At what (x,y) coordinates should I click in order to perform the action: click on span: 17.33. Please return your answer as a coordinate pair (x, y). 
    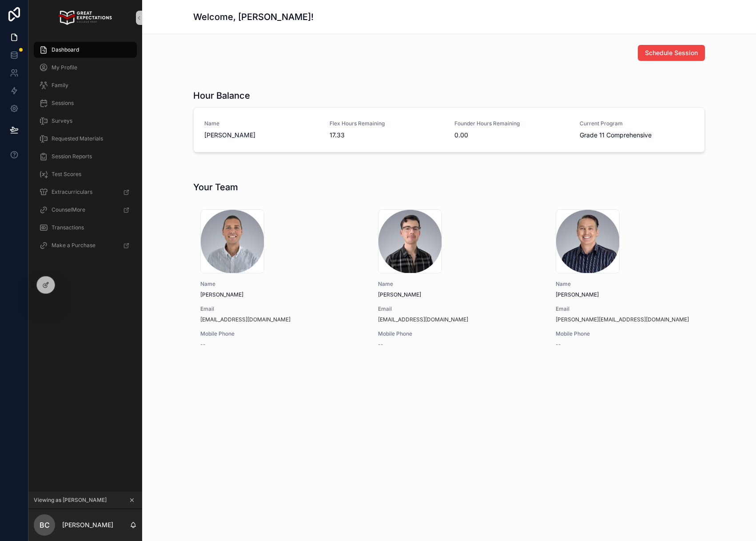
    Looking at the image, I should click on (387, 135).